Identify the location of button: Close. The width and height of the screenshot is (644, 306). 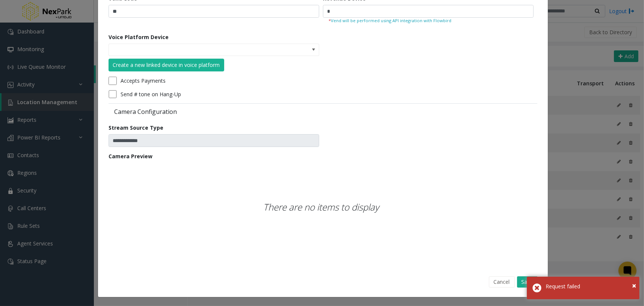
(634, 285).